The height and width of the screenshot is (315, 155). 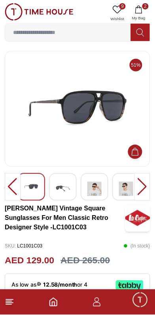 I want to click on button: Add to Cart, so click(x=135, y=152).